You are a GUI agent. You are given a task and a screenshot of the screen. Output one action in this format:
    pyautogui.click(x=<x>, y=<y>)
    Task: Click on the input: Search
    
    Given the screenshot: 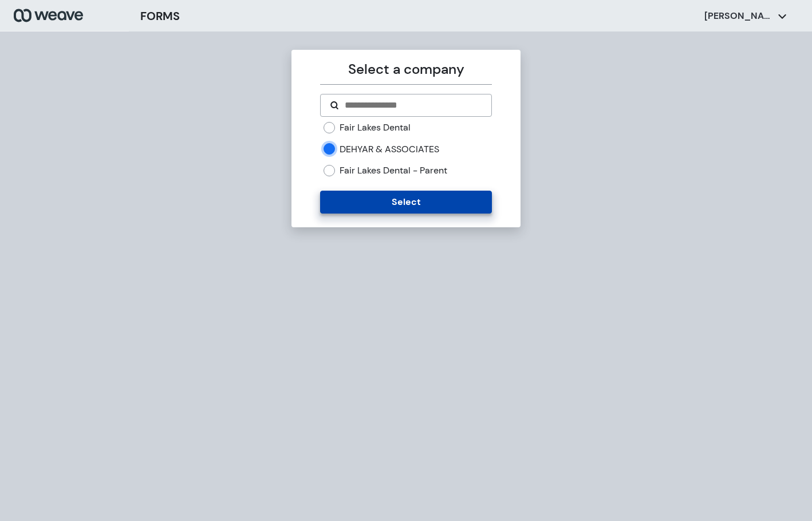 What is the action you would take?
    pyautogui.click(x=412, y=106)
    